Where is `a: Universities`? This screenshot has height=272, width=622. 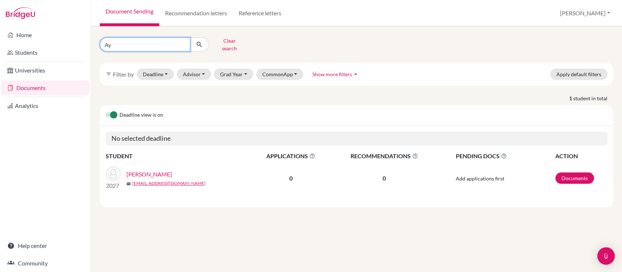
a: Universities is located at coordinates (45, 70).